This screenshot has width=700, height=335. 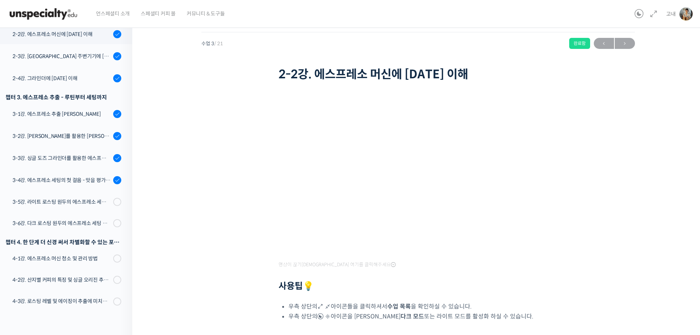 I want to click on b: 다크 모드, so click(x=412, y=316).